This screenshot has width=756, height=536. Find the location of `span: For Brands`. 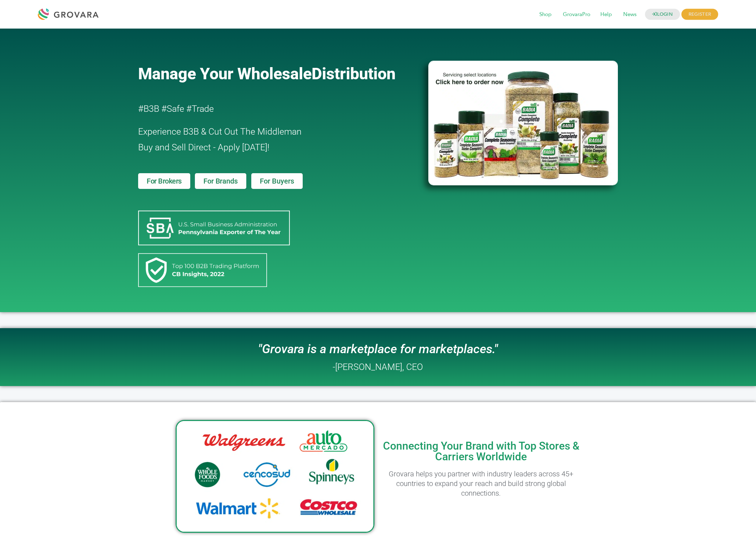

span: For Brands is located at coordinates (220, 181).